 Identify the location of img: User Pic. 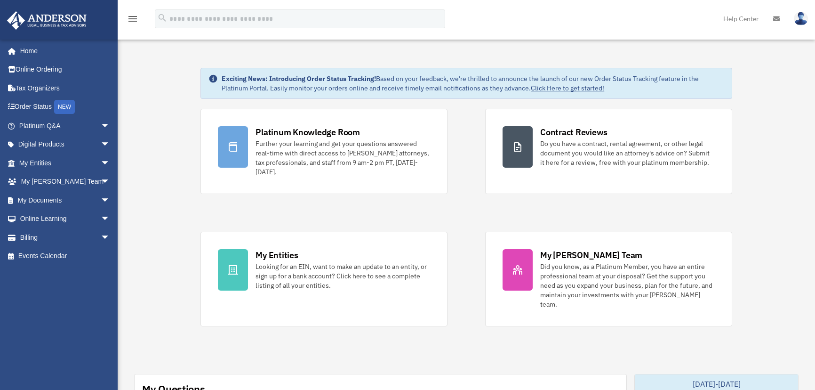
(801, 18).